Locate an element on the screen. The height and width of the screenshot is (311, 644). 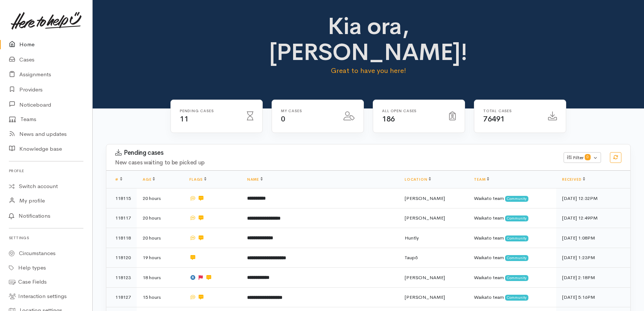
button: Filter0 is located at coordinates (582, 158).